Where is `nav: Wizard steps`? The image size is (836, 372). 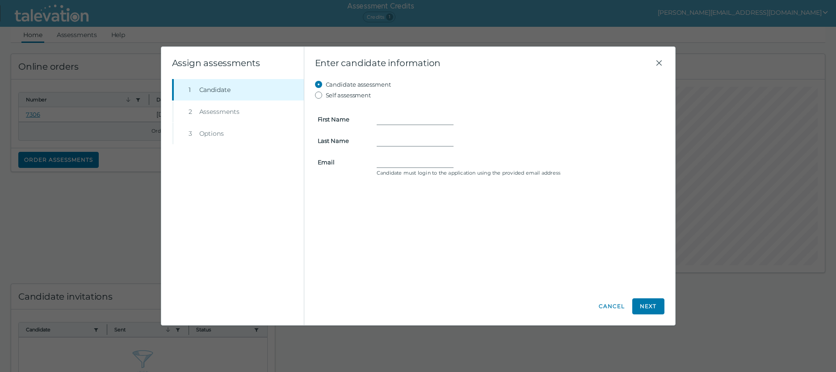
nav: Wizard steps is located at coordinates (238, 112).